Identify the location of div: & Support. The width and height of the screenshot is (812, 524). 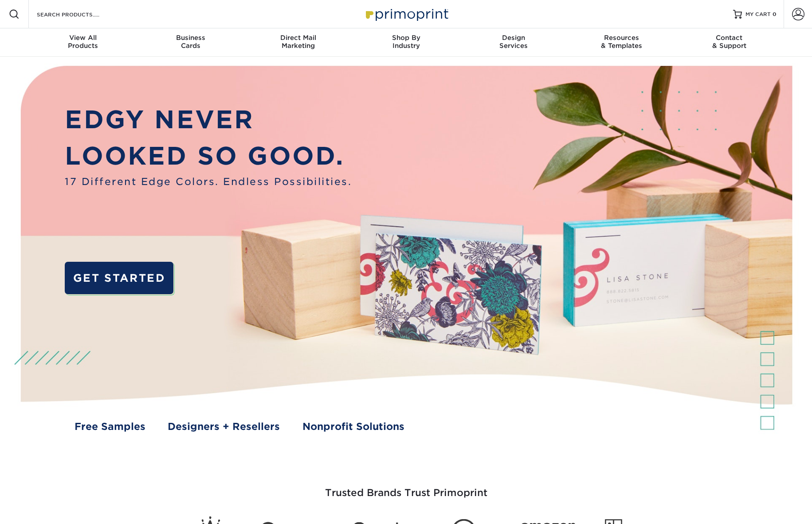
(729, 42).